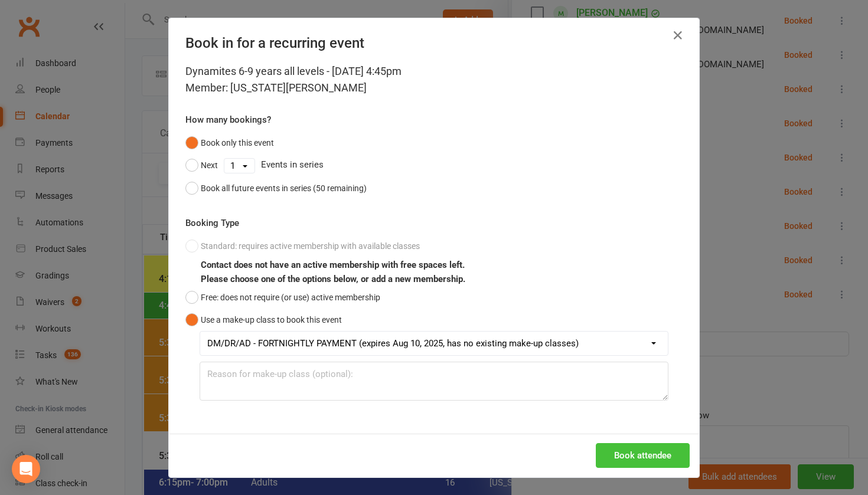  What do you see at coordinates (228, 119) in the screenshot?
I see `label: How many bookings?` at bounding box center [228, 119].